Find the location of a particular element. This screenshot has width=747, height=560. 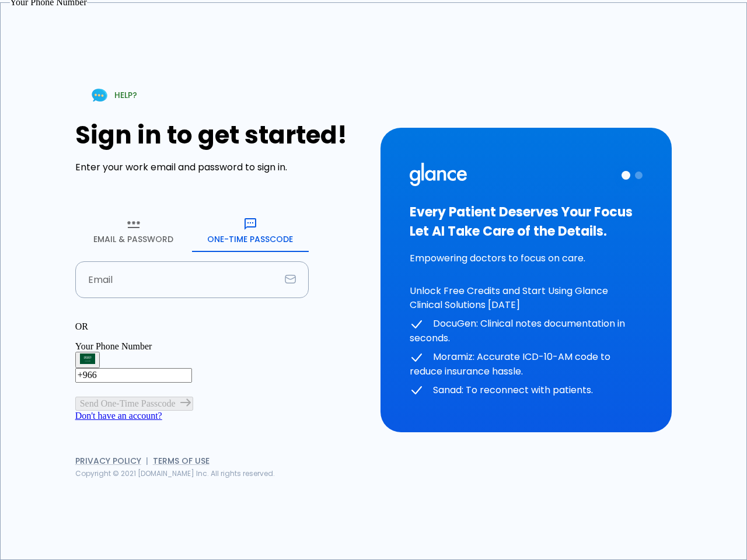

p: DocuGen: Clinical notes documentation in seconds. is located at coordinates (526, 330).